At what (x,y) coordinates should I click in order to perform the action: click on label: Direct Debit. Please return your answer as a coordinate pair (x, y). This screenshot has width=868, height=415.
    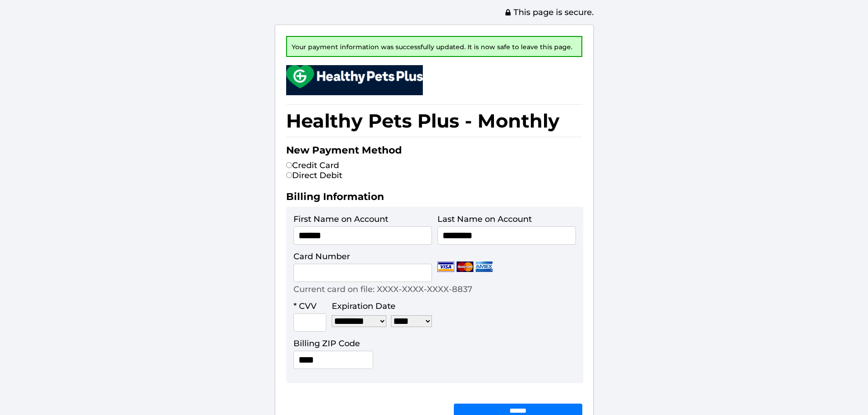
    Looking at the image, I should click on (314, 175).